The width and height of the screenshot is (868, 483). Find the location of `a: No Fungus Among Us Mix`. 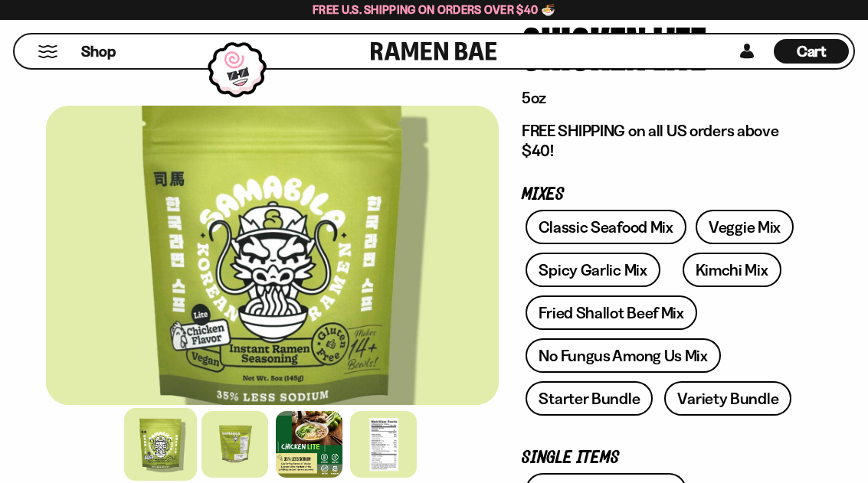

a: No Fungus Among Us Mix is located at coordinates (623, 356).